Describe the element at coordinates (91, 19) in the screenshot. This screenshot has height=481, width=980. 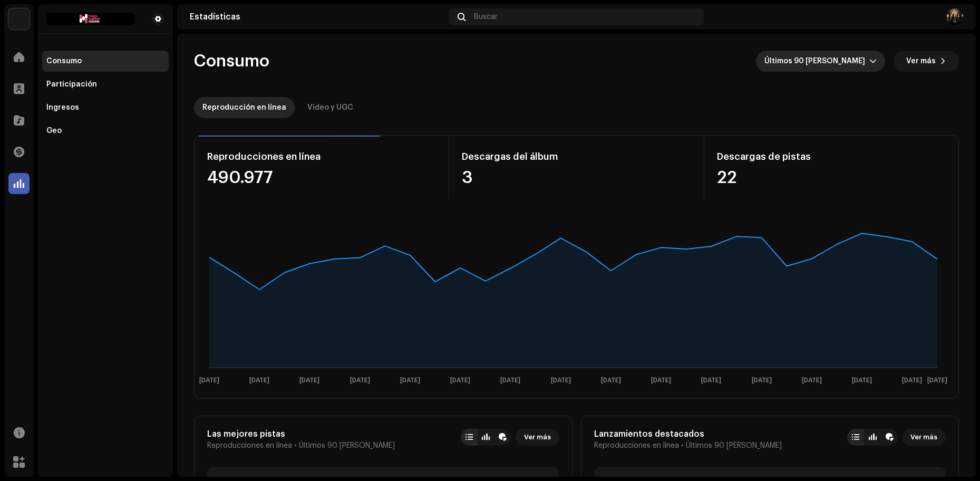
I see `img: bd0f0126-c3b7-48be-a28a-19ec4722d7b3` at that location.